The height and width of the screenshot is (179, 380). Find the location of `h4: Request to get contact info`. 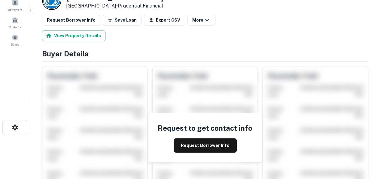

h4: Request to get contact info is located at coordinates (205, 128).